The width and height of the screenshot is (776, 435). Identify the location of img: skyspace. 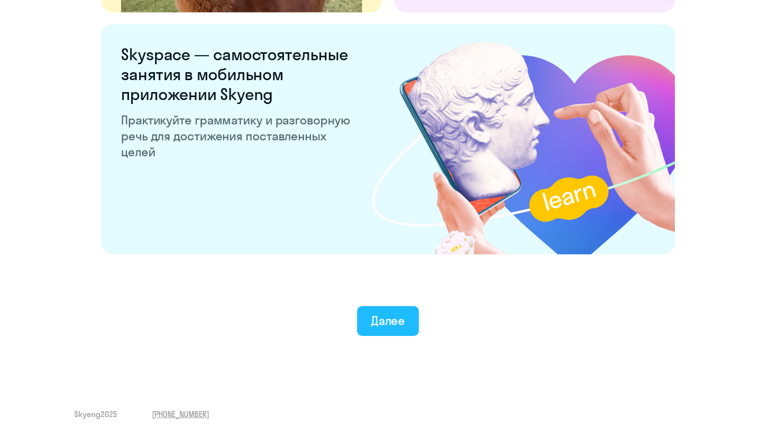
(523, 139).